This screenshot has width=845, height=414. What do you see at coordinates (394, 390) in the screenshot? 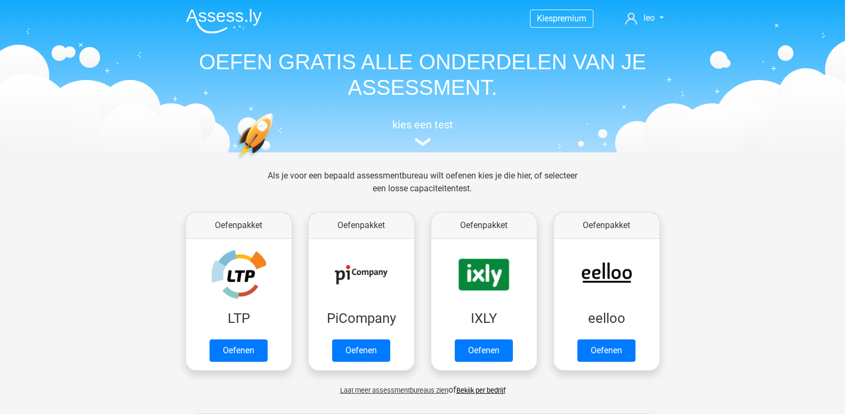
I see `span: Laat meer assessmentbureaus zien` at bounding box center [394, 390].